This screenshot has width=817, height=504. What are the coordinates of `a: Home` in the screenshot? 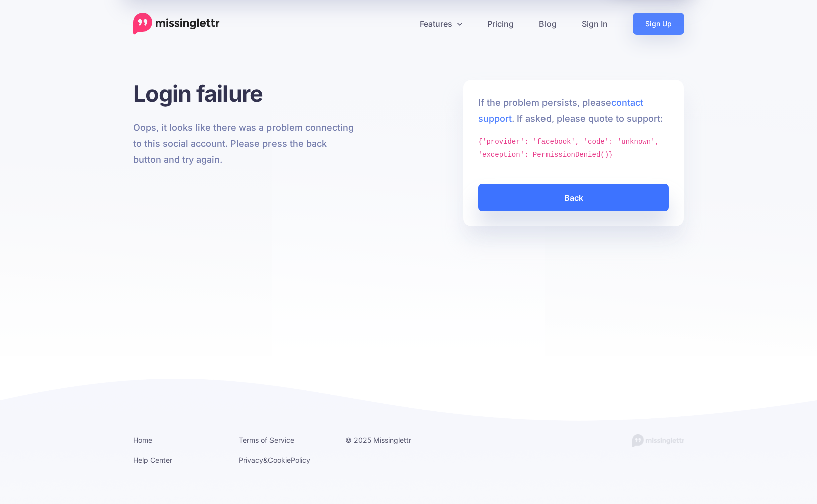 It's located at (143, 441).